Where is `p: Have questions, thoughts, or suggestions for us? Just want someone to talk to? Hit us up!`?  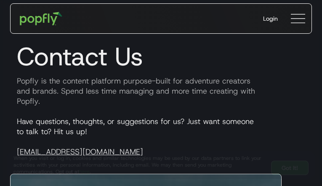
p: Have questions, thoughts, or suggestions for us? Just want someone to talk to? Hit us up! is located at coordinates (161, 136).